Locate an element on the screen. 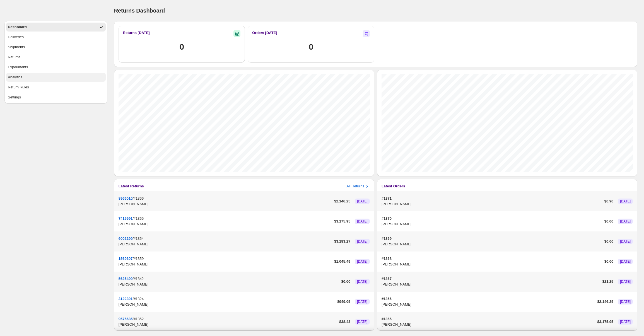 The image size is (644, 336). span: #1359 is located at coordinates (139, 259).